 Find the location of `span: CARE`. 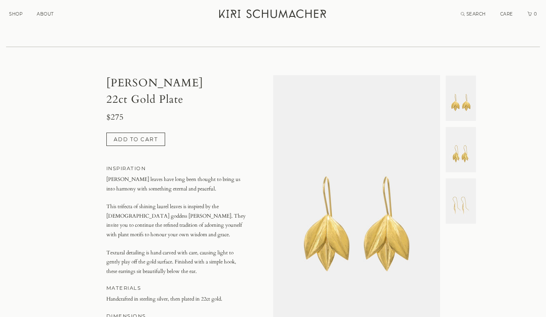

span: CARE is located at coordinates (506, 14).